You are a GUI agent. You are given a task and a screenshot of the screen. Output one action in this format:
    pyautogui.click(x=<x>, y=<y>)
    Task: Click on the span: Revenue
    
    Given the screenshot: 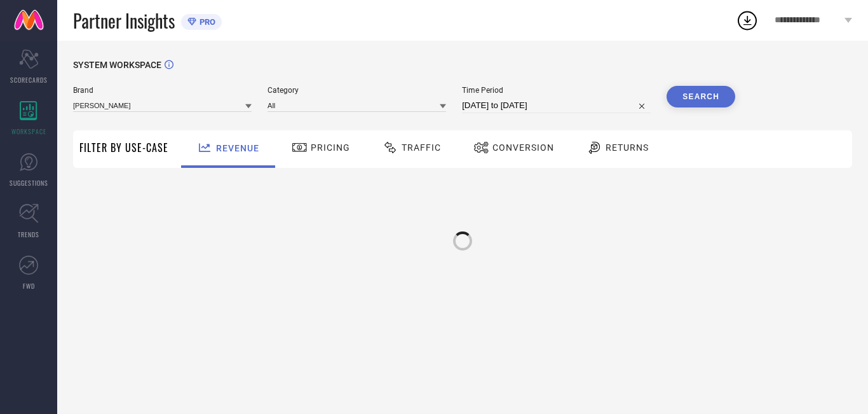 What is the action you would take?
    pyautogui.click(x=237, y=148)
    